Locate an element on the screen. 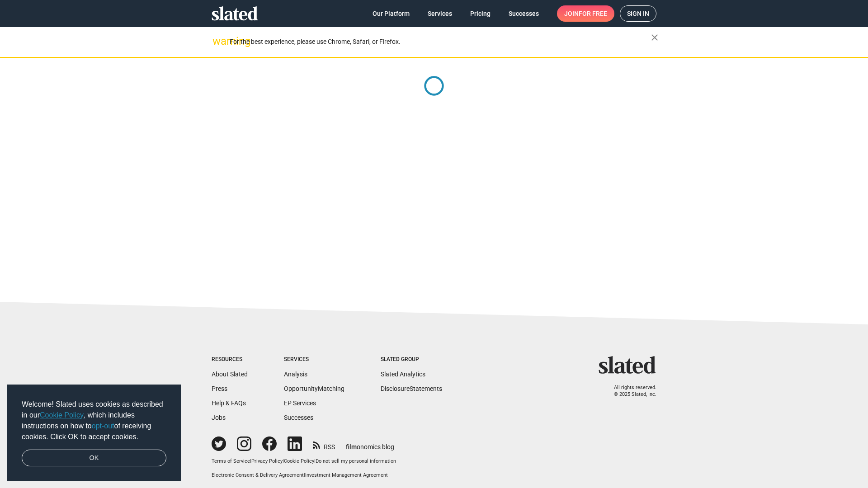  div: cookieconsent is located at coordinates (94, 433).